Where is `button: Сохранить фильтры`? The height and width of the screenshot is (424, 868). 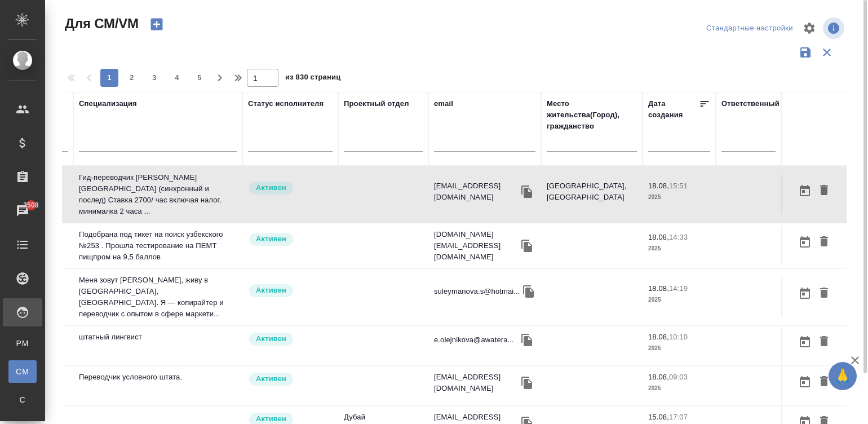
button: Сохранить фильтры is located at coordinates (805, 53).